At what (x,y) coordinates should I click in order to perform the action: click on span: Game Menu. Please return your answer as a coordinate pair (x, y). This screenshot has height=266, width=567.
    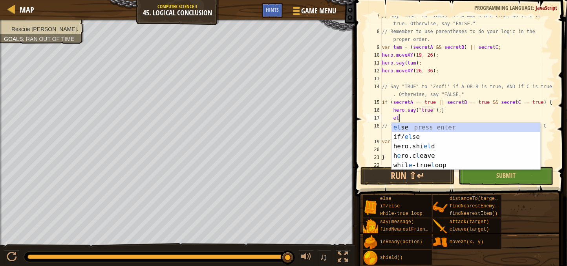
    Looking at the image, I should click on (319, 11).